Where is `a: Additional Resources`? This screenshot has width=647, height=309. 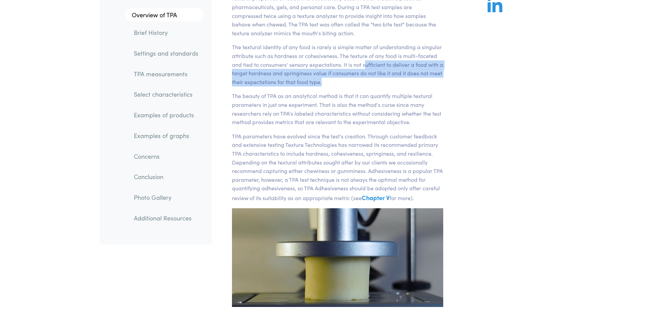 a: Additional Resources is located at coordinates (166, 218).